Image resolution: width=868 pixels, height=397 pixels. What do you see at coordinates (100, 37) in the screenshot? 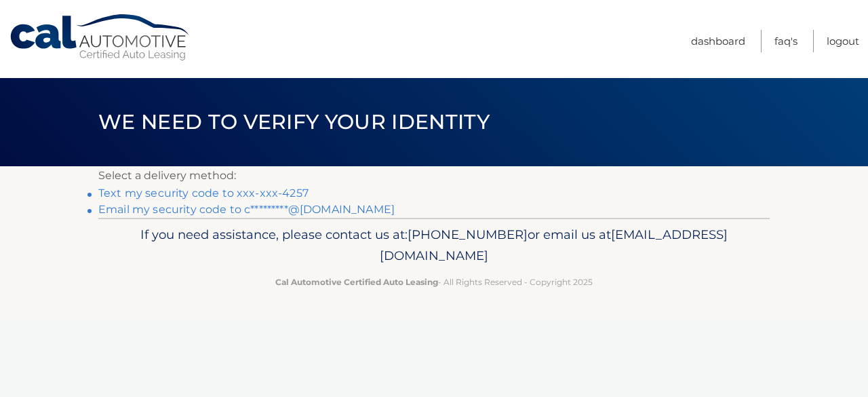
I see `a: Cal Automotive` at bounding box center [100, 37].